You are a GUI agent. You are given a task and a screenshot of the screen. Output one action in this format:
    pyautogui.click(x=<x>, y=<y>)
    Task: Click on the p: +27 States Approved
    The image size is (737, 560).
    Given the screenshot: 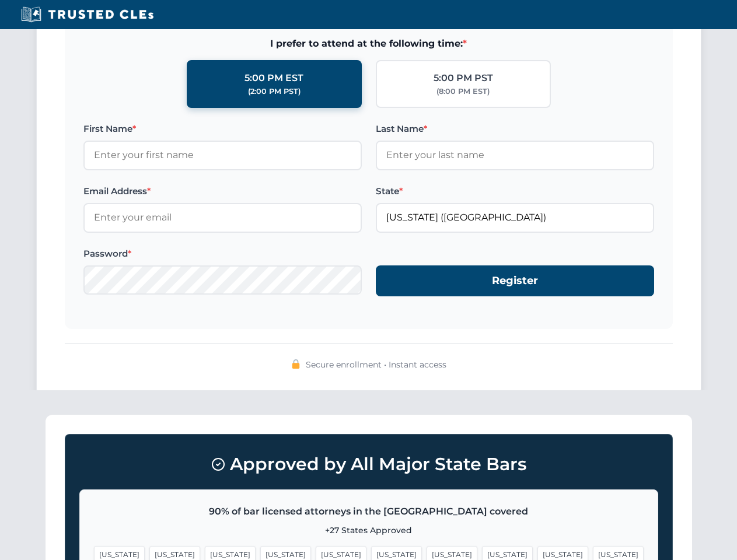 What is the action you would take?
    pyautogui.click(x=369, y=530)
    